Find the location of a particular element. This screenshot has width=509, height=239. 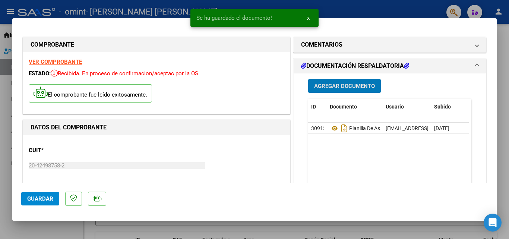

datatable-header-cell: Documento is located at coordinates (354, 106).